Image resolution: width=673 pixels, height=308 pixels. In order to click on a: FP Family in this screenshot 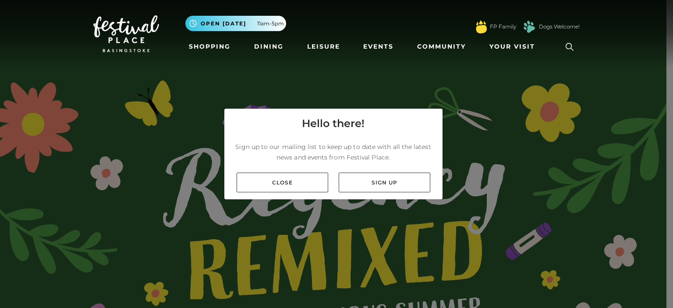, I will do `click(503, 27)`.